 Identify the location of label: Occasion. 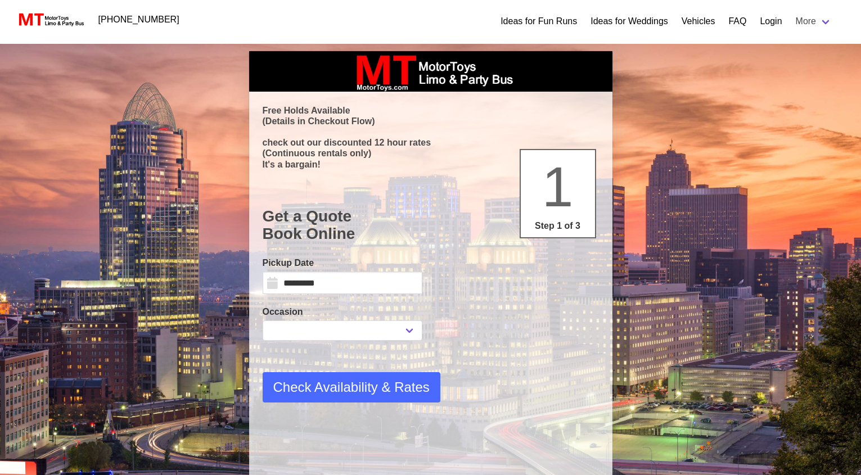
(342, 312).